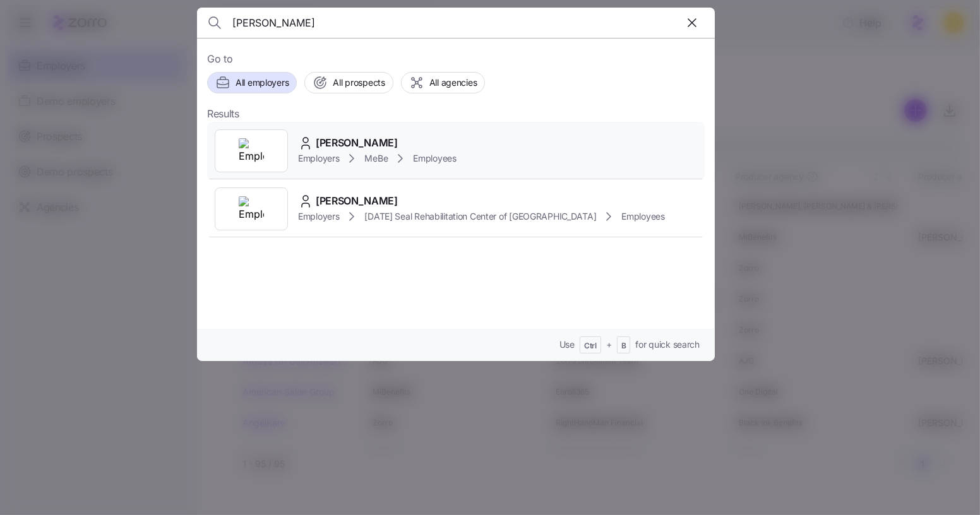  I want to click on button: All agencies, so click(443, 83).